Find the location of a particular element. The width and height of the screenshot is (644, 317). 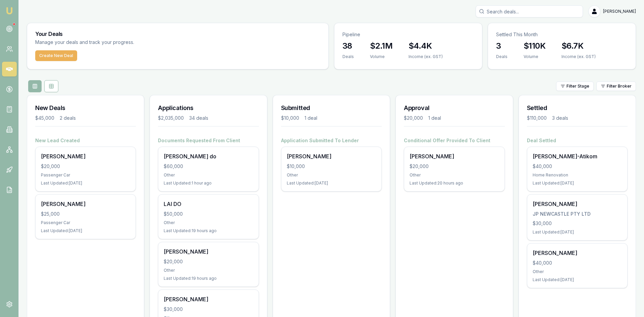

h3: 3 is located at coordinates (502, 46).